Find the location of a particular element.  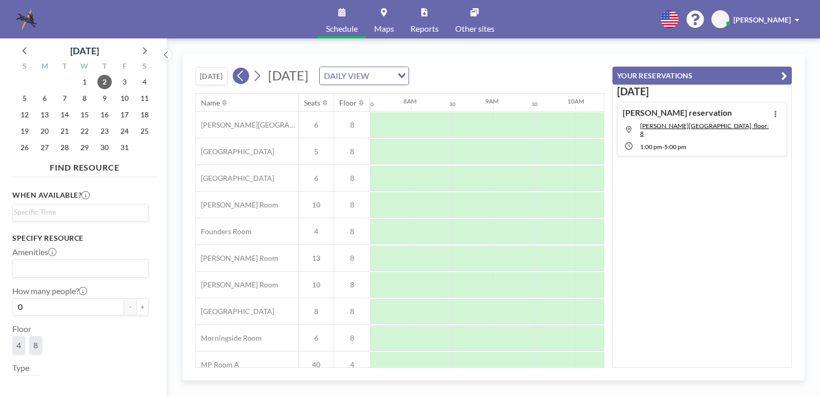

span: Wednesday, October 8, 2025 is located at coordinates (85, 98).